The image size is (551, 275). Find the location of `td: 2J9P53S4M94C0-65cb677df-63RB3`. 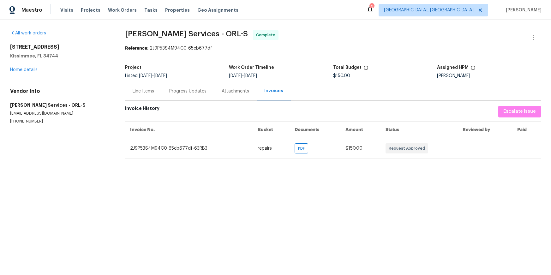

td: 2J9P53S4M94C0-65cb677df-63RB3 is located at coordinates (189, 148).